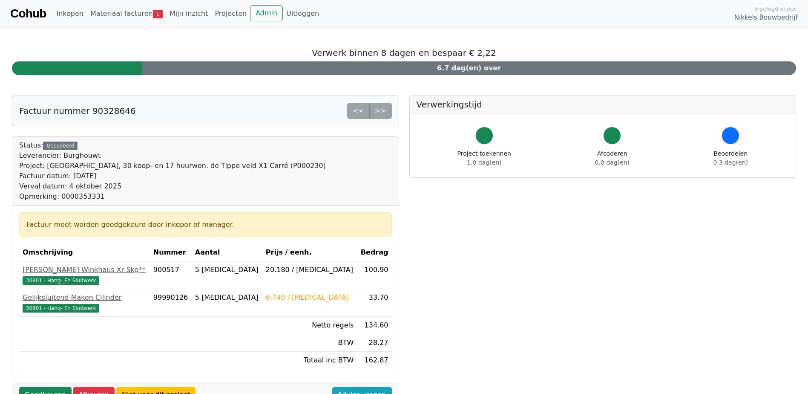  I want to click on a: Cohub, so click(28, 14).